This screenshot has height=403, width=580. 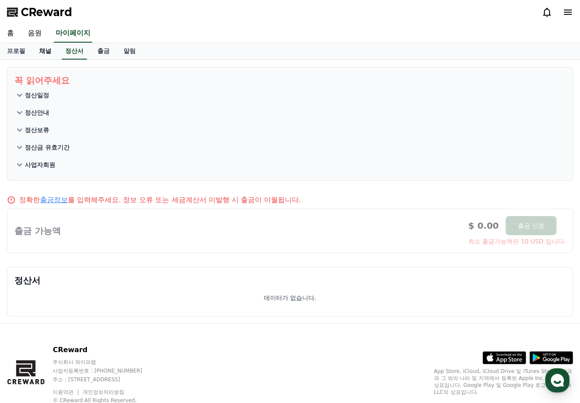 I want to click on a: 채널, so click(x=45, y=51).